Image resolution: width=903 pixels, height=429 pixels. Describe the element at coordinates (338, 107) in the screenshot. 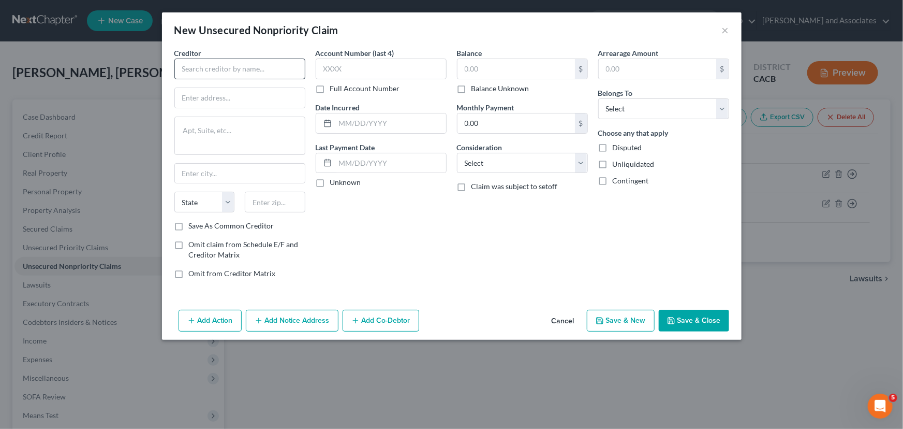

I see `label: Date Incurred` at that location.